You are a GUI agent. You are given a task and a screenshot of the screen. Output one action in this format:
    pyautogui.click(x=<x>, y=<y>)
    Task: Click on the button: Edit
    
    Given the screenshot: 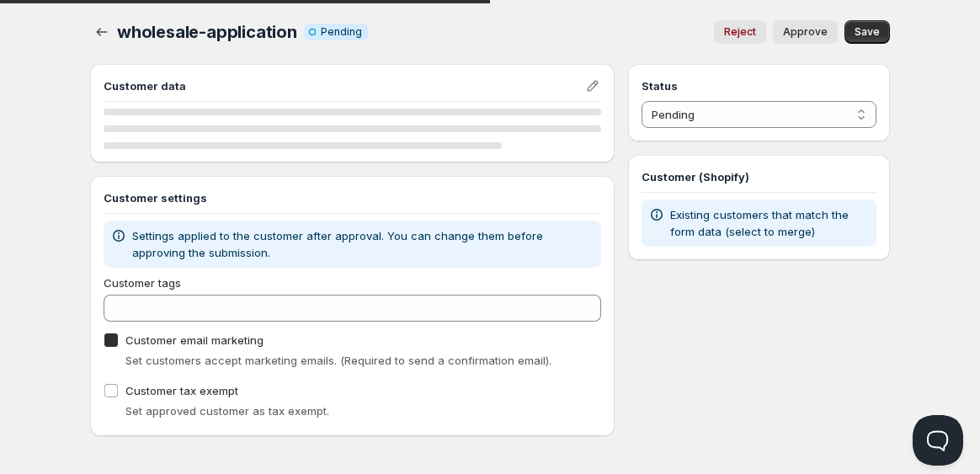 What is the action you would take?
    pyautogui.click(x=592, y=86)
    